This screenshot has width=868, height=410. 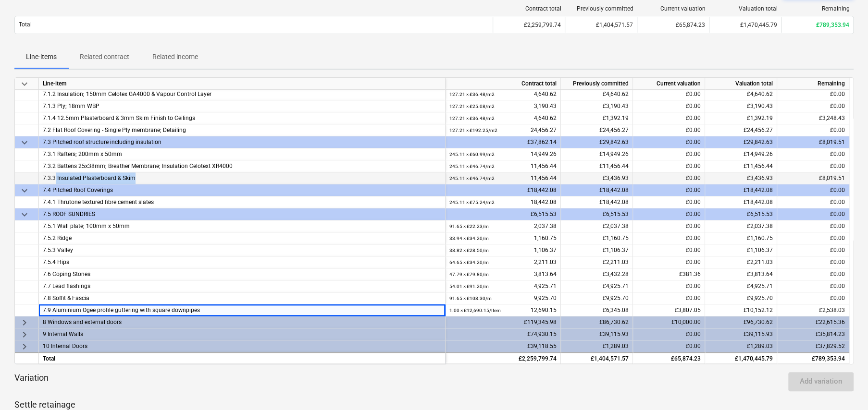 I want to click on div: £37,862.14, so click(x=503, y=142).